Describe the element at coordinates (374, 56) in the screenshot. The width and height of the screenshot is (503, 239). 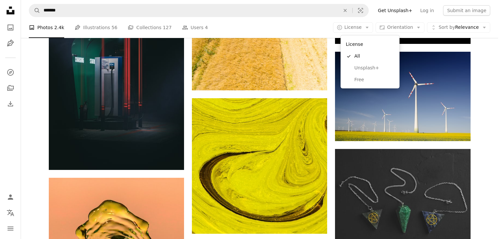
I see `span: All` at that location.